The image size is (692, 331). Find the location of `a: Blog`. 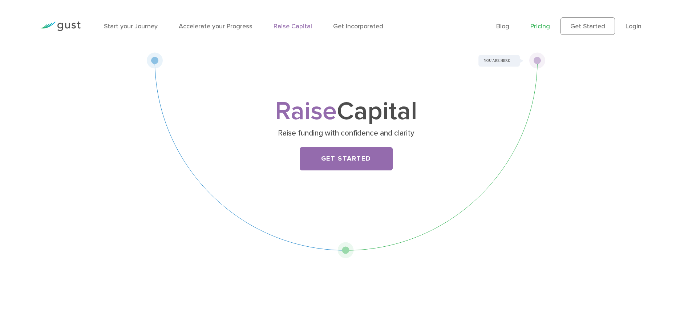

a: Blog is located at coordinates (503, 26).